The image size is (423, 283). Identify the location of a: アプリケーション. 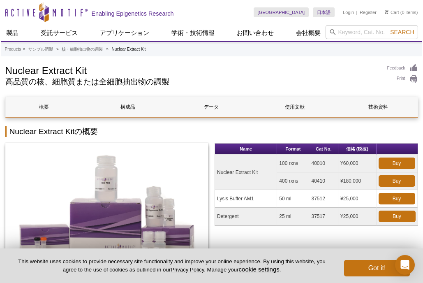
(125, 33).